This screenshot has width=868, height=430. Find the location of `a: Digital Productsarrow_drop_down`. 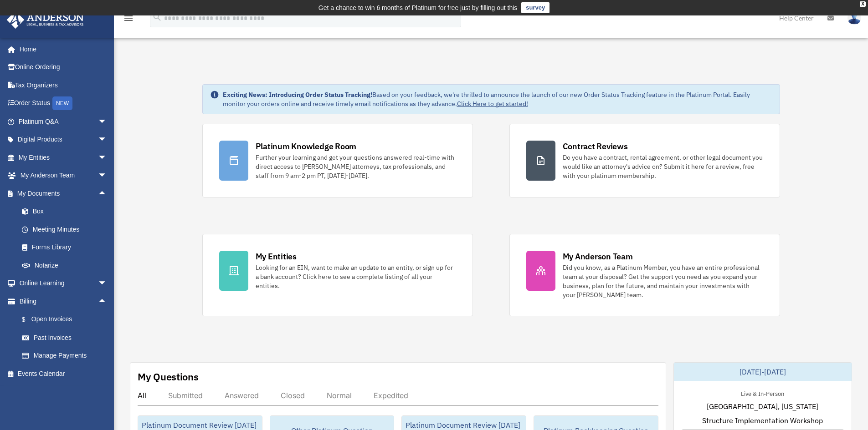

a: Digital Productsarrow_drop_down is located at coordinates (64, 140).